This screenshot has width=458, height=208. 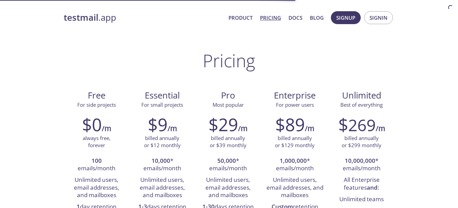 What do you see at coordinates (295, 141) in the screenshot?
I see `p: billed annually or $129 monthly` at bounding box center [295, 141].